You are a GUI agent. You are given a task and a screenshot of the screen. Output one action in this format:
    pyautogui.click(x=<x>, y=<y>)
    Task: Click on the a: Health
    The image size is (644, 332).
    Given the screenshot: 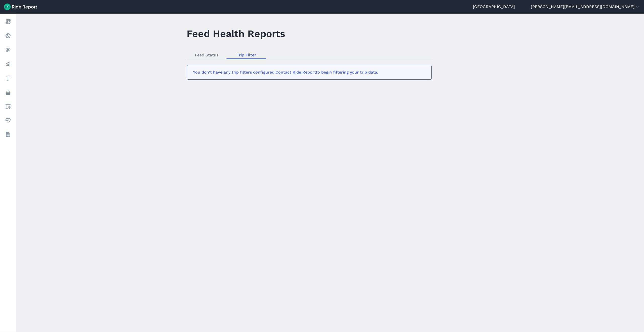 What is the action you would take?
    pyautogui.click(x=8, y=120)
    